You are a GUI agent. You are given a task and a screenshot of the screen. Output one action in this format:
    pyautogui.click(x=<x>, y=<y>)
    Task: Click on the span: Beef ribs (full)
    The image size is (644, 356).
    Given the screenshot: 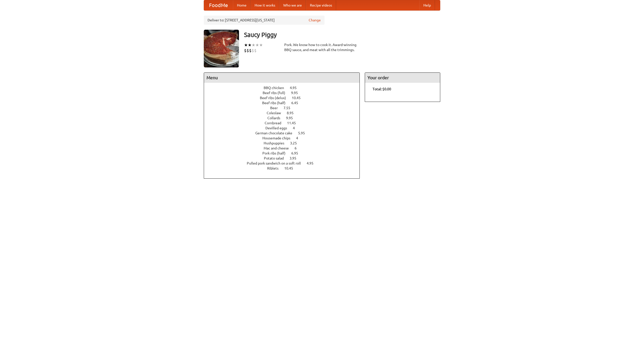 What is the action you would take?
    pyautogui.click(x=277, y=93)
    